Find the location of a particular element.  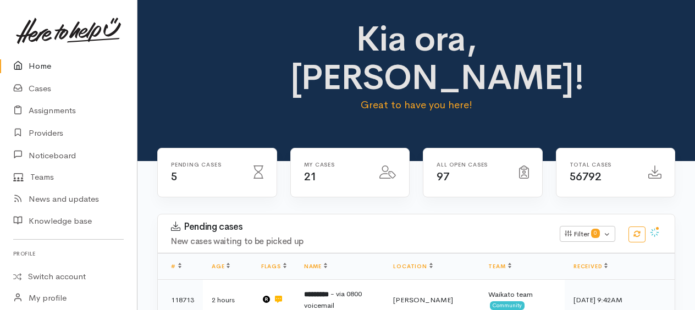

h6: Total cases is located at coordinates (603, 164).